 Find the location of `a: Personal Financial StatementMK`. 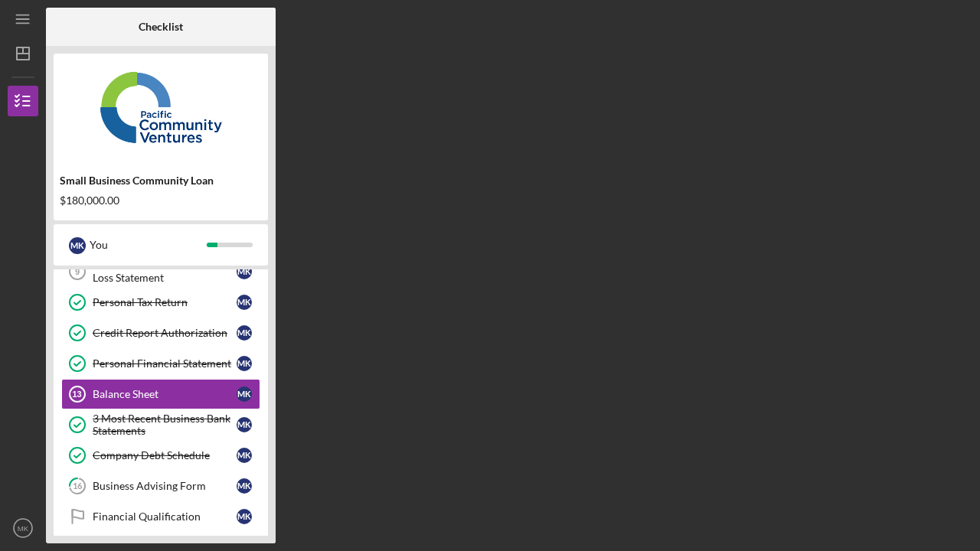

a: Personal Financial StatementMK is located at coordinates (161, 364).